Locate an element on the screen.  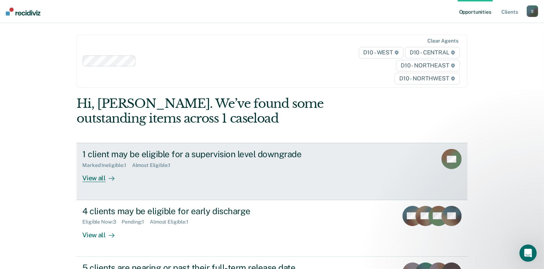
div: Clear agents is located at coordinates (443, 41).